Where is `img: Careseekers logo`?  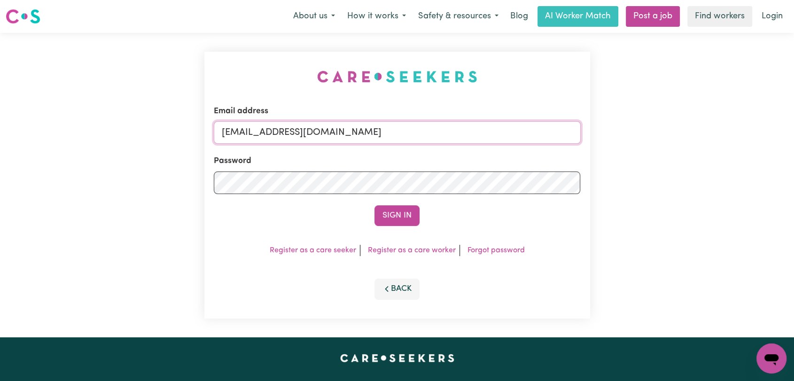
img: Careseekers logo is located at coordinates (23, 16).